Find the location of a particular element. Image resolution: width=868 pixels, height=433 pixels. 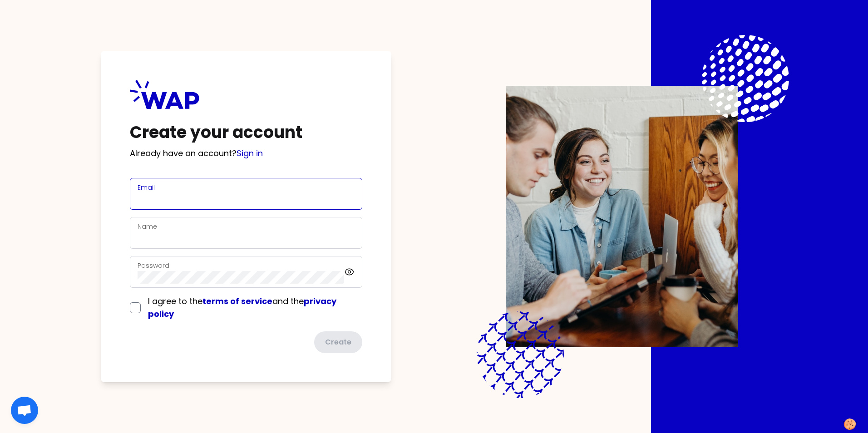

button: Create is located at coordinates (338, 342).